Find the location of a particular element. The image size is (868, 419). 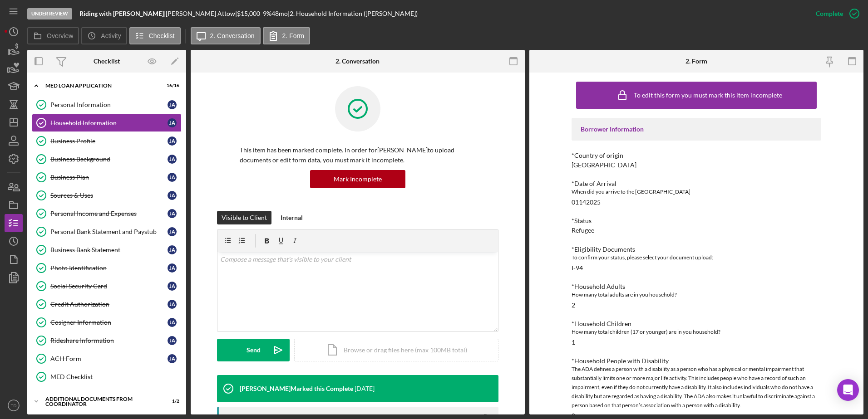

div: 1 / 2 is located at coordinates (171, 402).